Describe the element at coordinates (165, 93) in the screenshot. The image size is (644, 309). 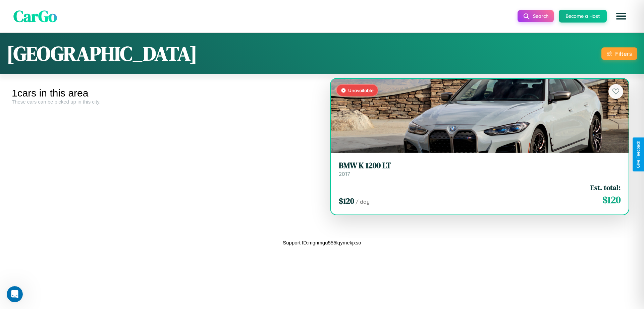
I see `div: 1 cars in this area` at that location.